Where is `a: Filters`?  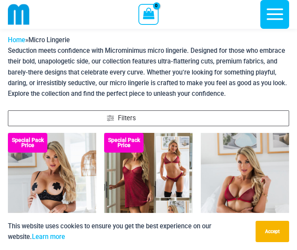 a: Filters is located at coordinates (148, 118).